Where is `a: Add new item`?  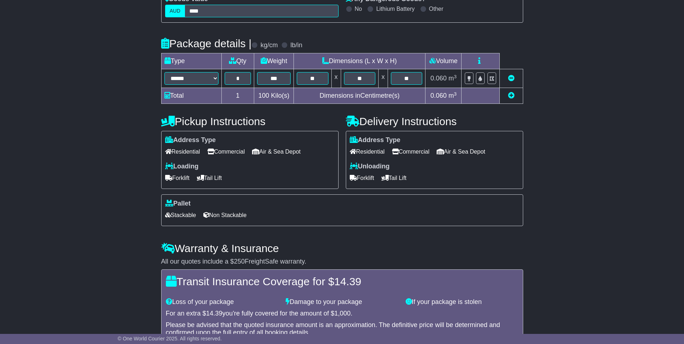 a: Add new item is located at coordinates (511, 96).